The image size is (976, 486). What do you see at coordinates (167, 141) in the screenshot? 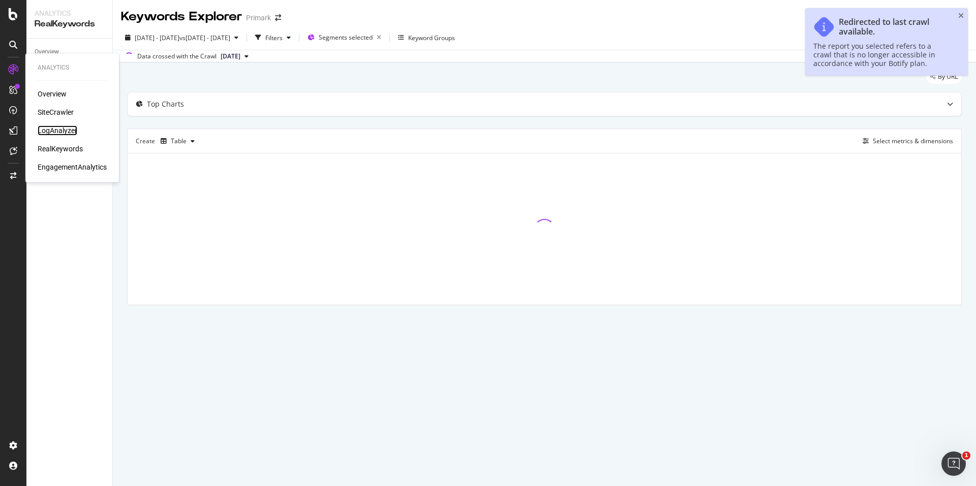
I see `div: Create` at bounding box center [167, 141].